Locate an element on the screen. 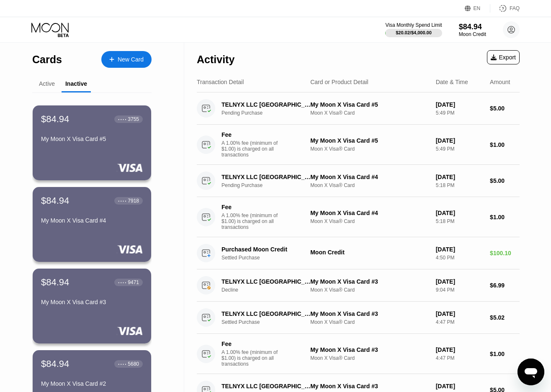  div: $84.94Moon Credit is located at coordinates (473, 30).